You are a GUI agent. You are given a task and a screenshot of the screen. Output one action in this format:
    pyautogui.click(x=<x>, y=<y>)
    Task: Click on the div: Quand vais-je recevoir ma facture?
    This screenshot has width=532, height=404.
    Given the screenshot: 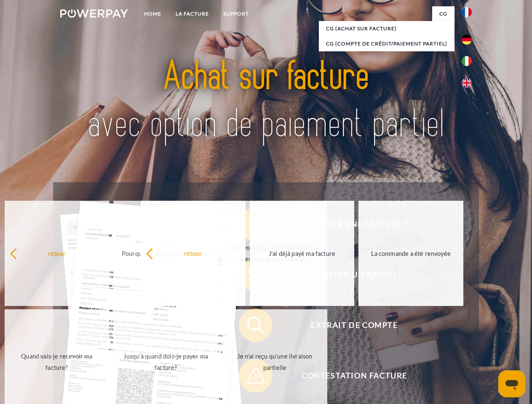 What is the action you would take?
    pyautogui.click(x=57, y=362)
    